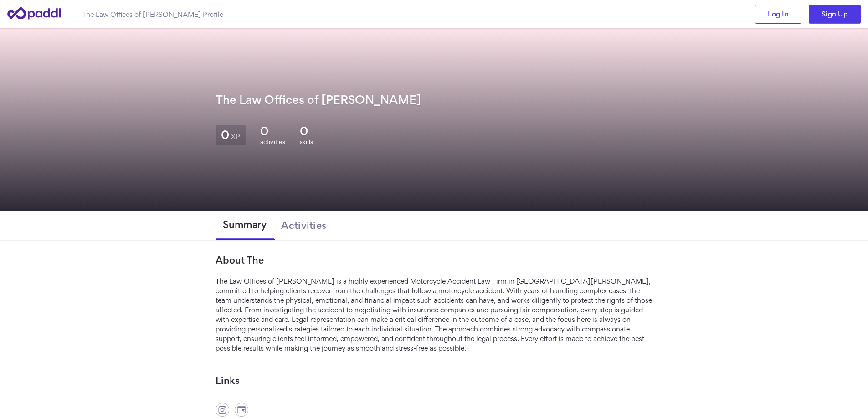 The width and height of the screenshot is (868, 419). Describe the element at coordinates (303, 225) in the screenshot. I see `span: Activities` at that location.